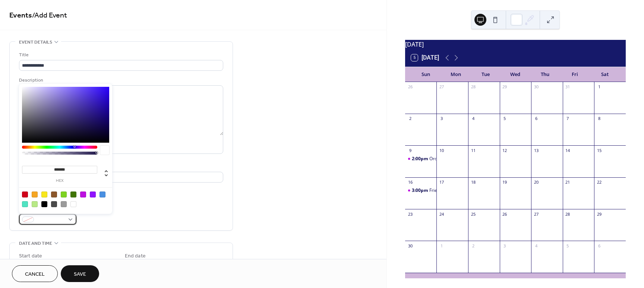  What do you see at coordinates (64, 204) in the screenshot?
I see `div: #9B9B9B` at bounding box center [64, 204].